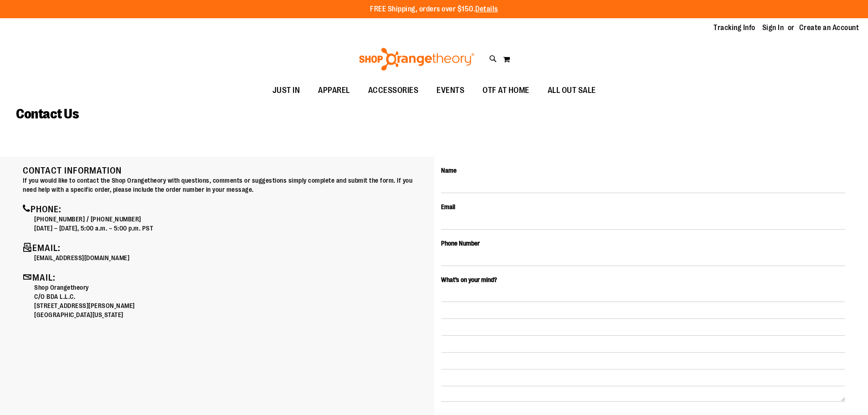 The height and width of the screenshot is (415, 868). Describe the element at coordinates (47, 114) in the screenshot. I see `span: Contact Us` at that location.